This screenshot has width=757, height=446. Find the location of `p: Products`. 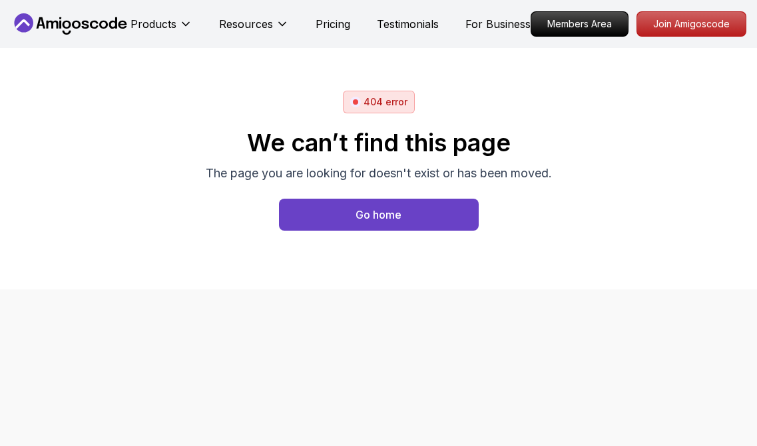

p: Products is located at coordinates (153, 24).